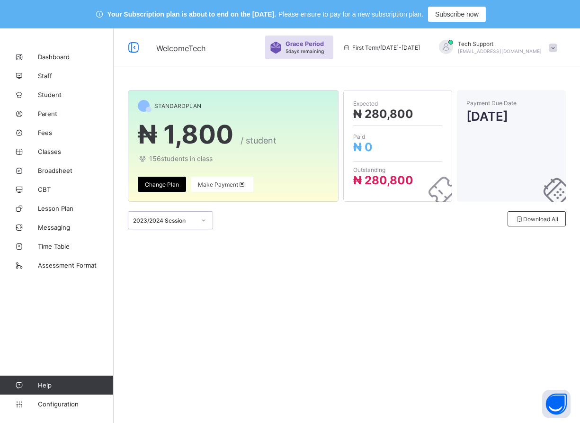  I want to click on span: Staff, so click(76, 76).